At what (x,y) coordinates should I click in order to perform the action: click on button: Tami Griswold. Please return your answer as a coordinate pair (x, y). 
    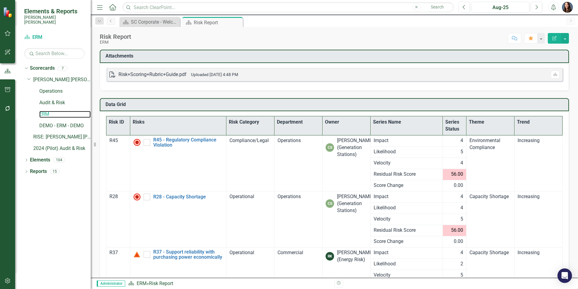
    Looking at the image, I should click on (568, 7).